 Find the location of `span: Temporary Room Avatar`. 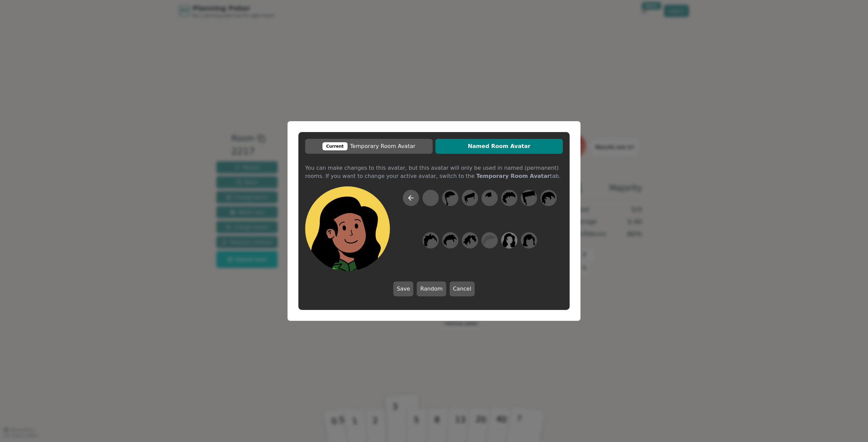

span: Temporary Room Avatar is located at coordinates (369, 147).